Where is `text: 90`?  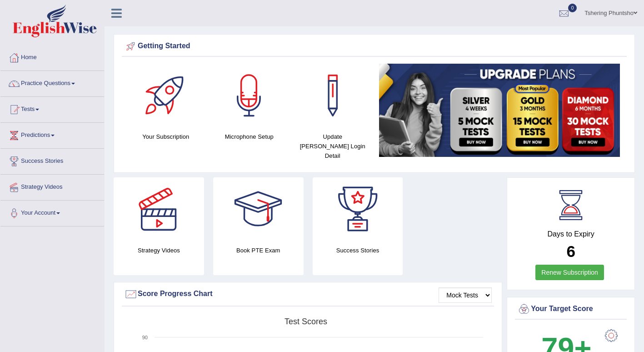
text: 90 is located at coordinates (145, 338).